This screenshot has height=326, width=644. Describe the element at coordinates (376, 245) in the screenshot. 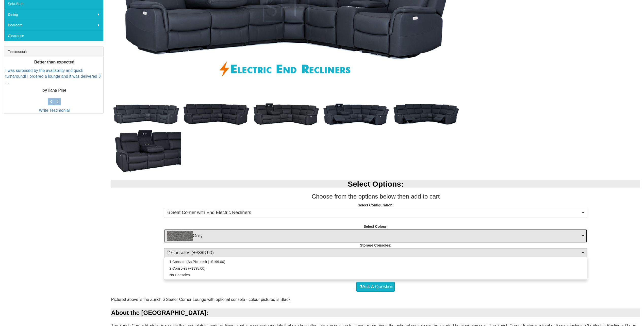

I see `strong: Storage Consoles:` at that location.